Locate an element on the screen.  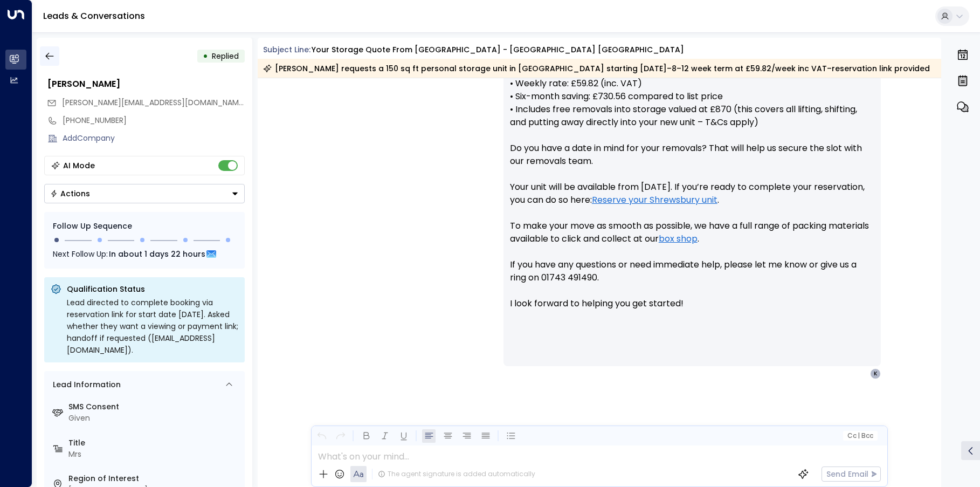
div: Given is located at coordinates (154, 417).